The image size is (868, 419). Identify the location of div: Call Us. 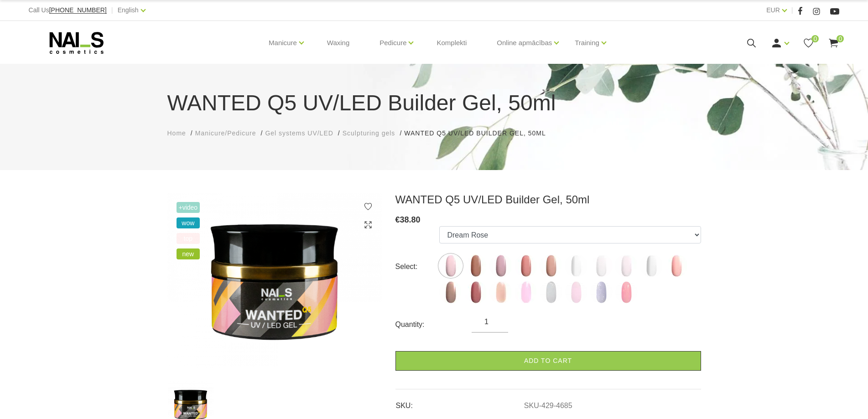
(68, 10).